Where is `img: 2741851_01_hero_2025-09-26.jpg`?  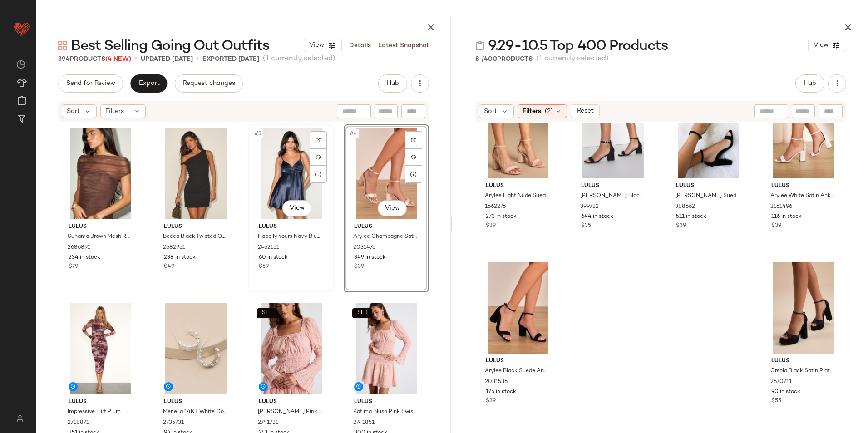 img: 2741851_01_hero_2025-09-26.jpg is located at coordinates (386, 349).